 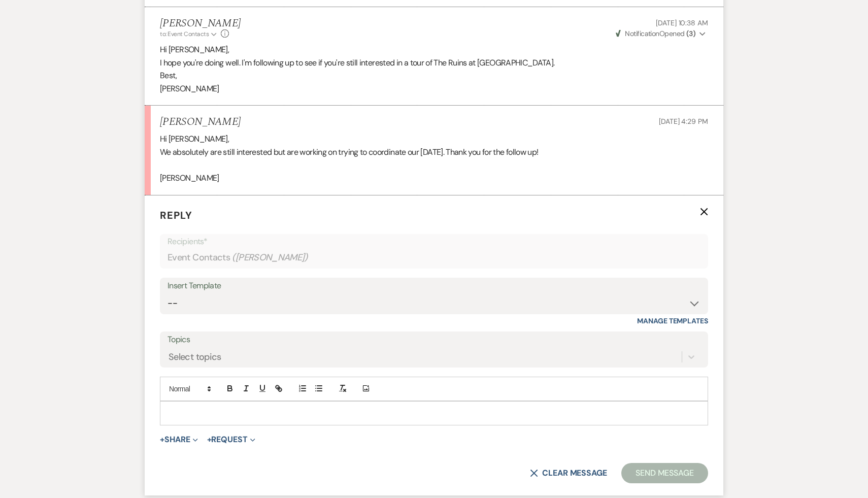 I want to click on button: Clear message, so click(x=568, y=474).